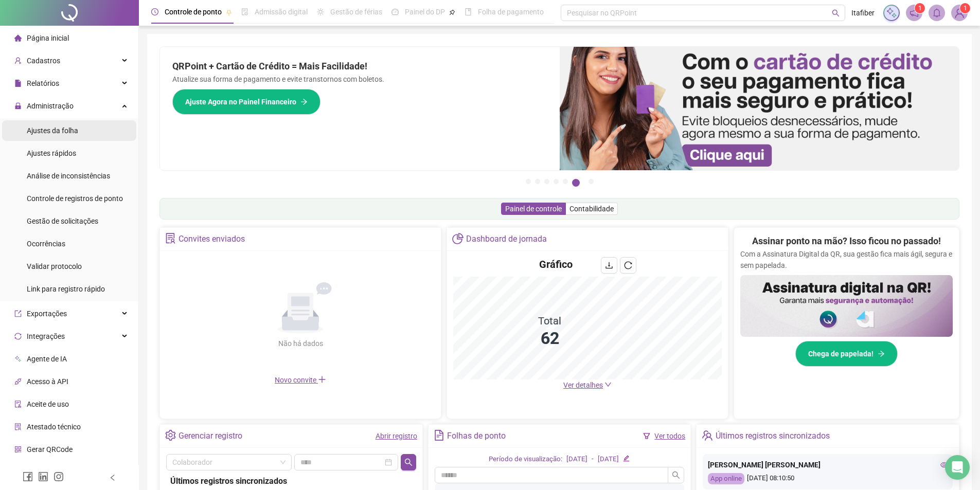 The width and height of the screenshot is (980, 490). Describe the element at coordinates (591, 181) in the screenshot. I see `button: 7` at that location.